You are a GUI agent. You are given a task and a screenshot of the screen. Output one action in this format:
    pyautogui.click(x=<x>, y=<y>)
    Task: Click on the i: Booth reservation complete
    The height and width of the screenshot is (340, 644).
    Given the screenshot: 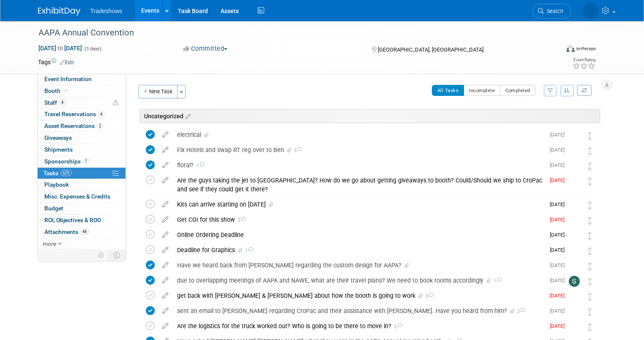 What is the action you would take?
    pyautogui.click(x=66, y=90)
    